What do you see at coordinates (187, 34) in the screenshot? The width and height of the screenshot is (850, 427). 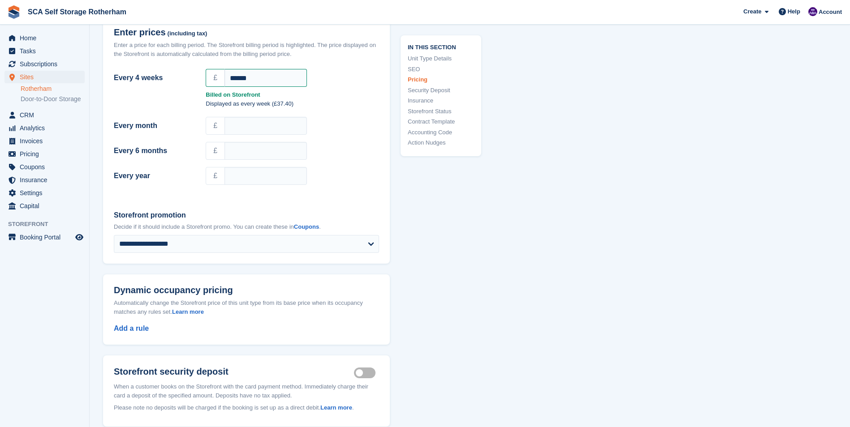 I see `span: (including tax)` at bounding box center [187, 34].